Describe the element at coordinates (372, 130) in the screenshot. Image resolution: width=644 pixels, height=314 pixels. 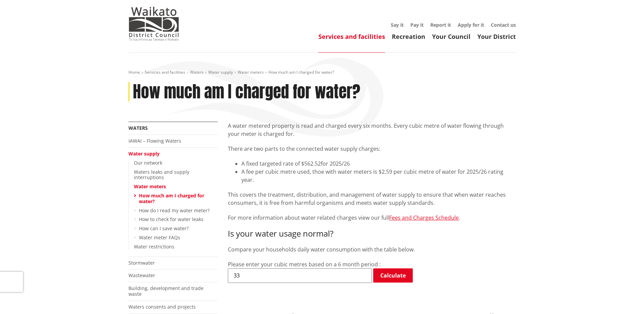
I see `p: A water metered property is read and charged every six months. Every cubic metre of water flowing...` at that location.